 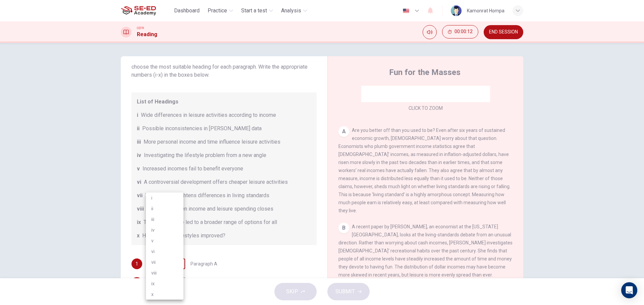 What do you see at coordinates (165, 251) in the screenshot?
I see `li: vi` at bounding box center [165, 251].